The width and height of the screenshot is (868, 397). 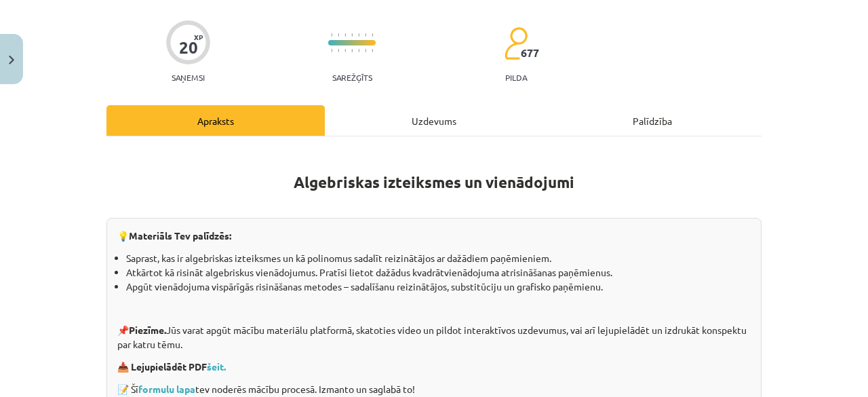 What do you see at coordinates (188, 77) in the screenshot?
I see `p: Saņemsi` at bounding box center [188, 77].